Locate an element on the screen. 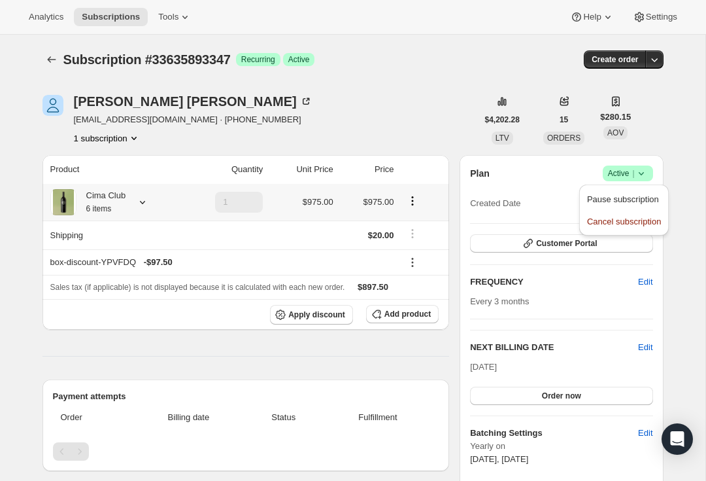 This screenshot has width=706, height=481. h2: Payment attempts is located at coordinates (246, 396).